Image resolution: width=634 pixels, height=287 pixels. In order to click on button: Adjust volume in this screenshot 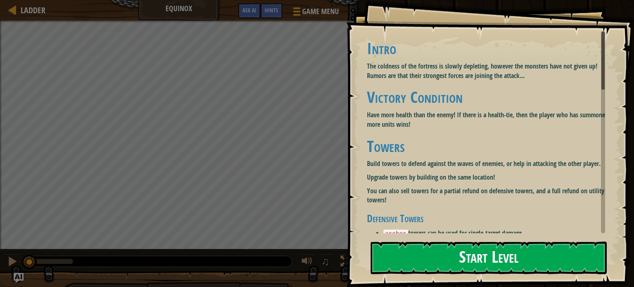, I will do `click(307, 262)`.